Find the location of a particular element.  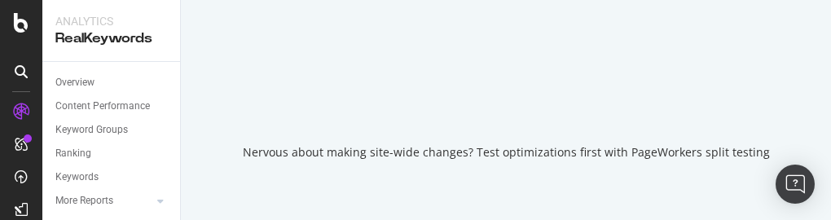

a: More Reports is located at coordinates (103, 200).